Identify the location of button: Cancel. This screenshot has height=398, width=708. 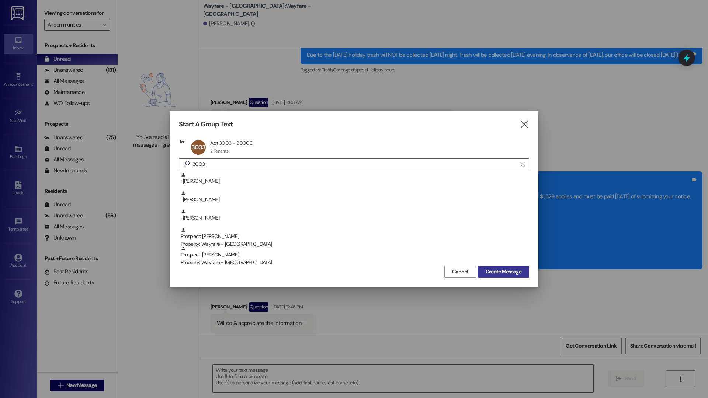
(460, 272).